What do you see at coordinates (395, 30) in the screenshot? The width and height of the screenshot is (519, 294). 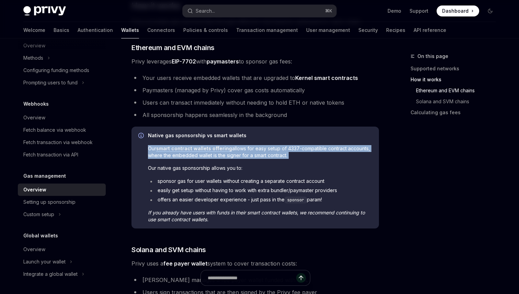 I see `a: Recipes` at bounding box center [395, 30].